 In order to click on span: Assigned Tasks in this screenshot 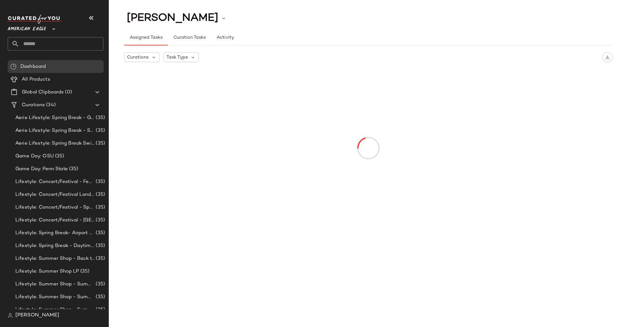, I will do `click(146, 38)`.